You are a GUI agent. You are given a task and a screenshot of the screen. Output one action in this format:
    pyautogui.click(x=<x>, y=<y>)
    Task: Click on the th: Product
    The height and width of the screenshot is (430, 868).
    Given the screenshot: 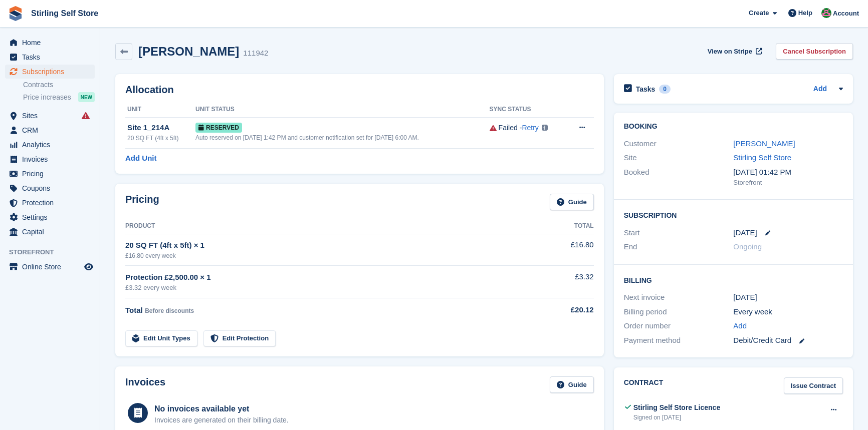 What is the action you would take?
    pyautogui.click(x=328, y=226)
    